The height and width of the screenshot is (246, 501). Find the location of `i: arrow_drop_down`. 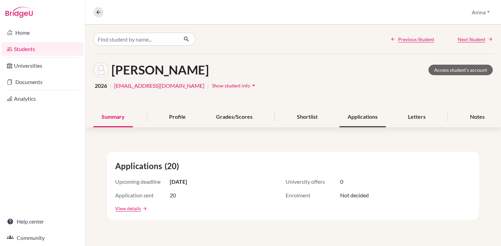

i: arrow_drop_down is located at coordinates (253, 85).